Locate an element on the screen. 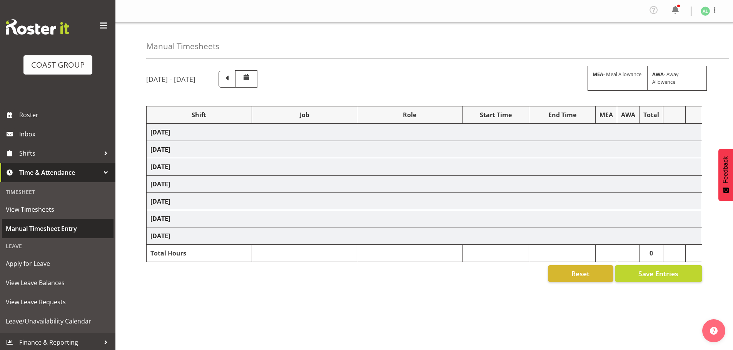 This screenshot has width=733, height=350. img: help-xxl-2.png is located at coordinates (714, 331).